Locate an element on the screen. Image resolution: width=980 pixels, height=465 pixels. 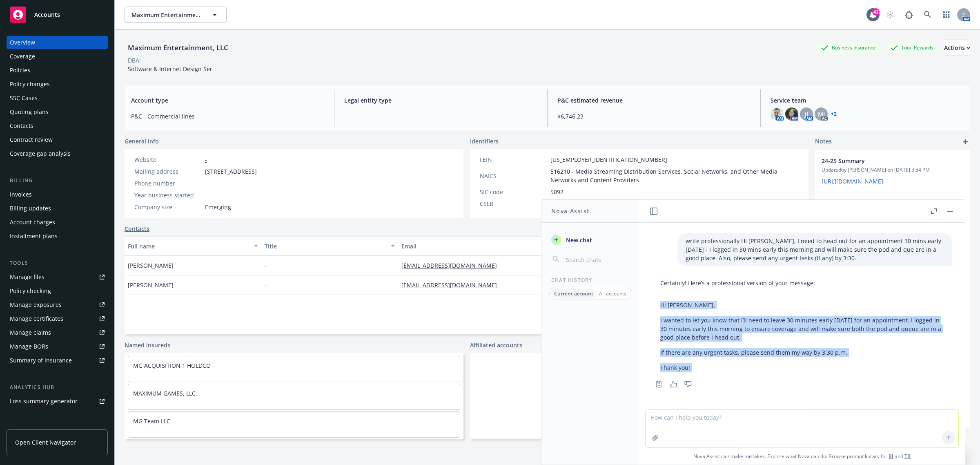
a: Search is located at coordinates (928, 14).